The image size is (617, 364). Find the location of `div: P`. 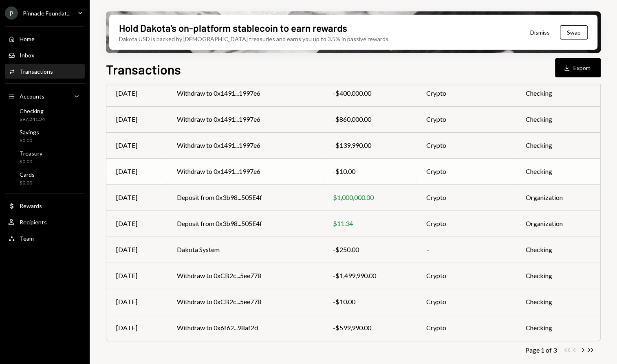

div: P is located at coordinates (11, 13).